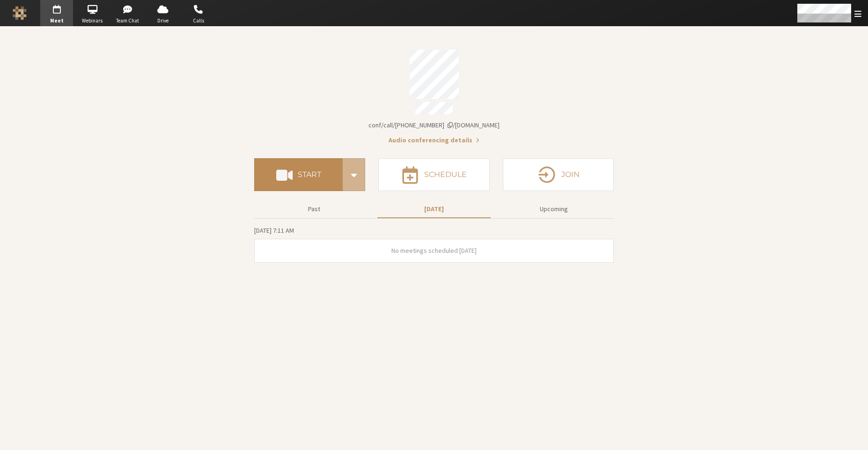 The height and width of the screenshot is (450, 868). Describe the element at coordinates (128, 21) in the screenshot. I see `span: Team Chat` at that location.